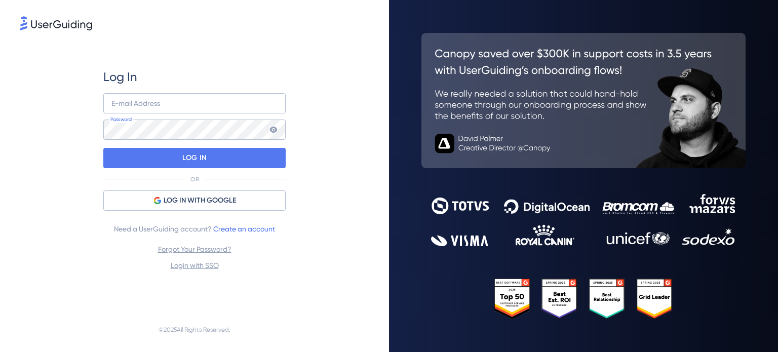 Image resolution: width=778 pixels, height=352 pixels. Describe the element at coordinates (194, 229) in the screenshot. I see `span: Need a UserGuiding account?` at that location.